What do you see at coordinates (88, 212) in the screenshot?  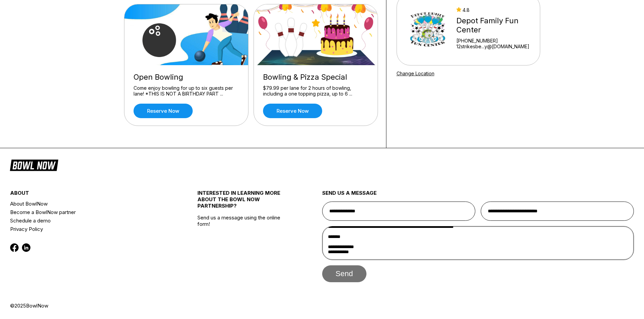 I see `a: Become a BowlNow partner` at bounding box center [88, 212].